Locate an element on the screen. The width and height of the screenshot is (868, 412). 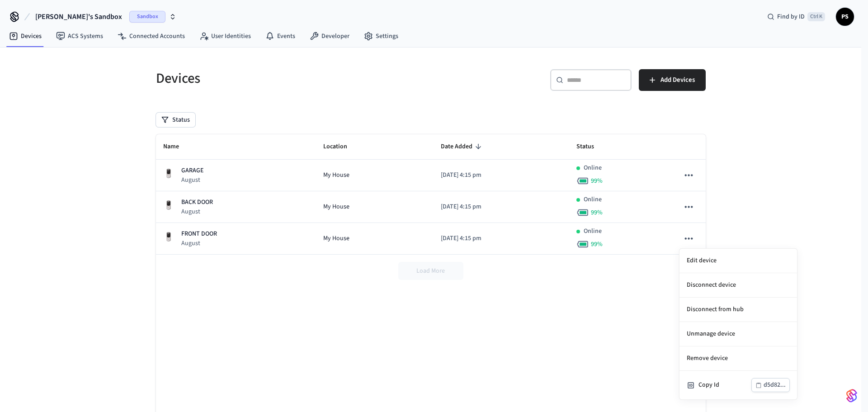
li: Unmanage device is located at coordinates (739, 334).